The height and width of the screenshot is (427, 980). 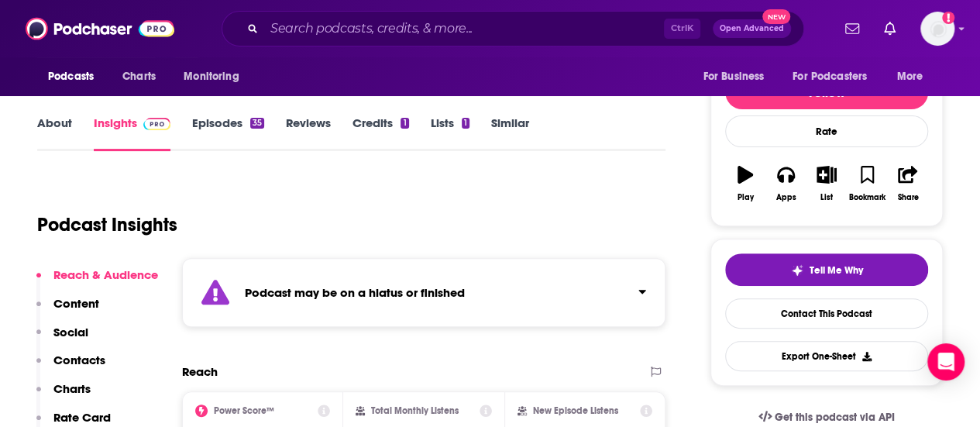 What do you see at coordinates (867, 197) in the screenshot?
I see `div: Bookmark` at bounding box center [867, 197].